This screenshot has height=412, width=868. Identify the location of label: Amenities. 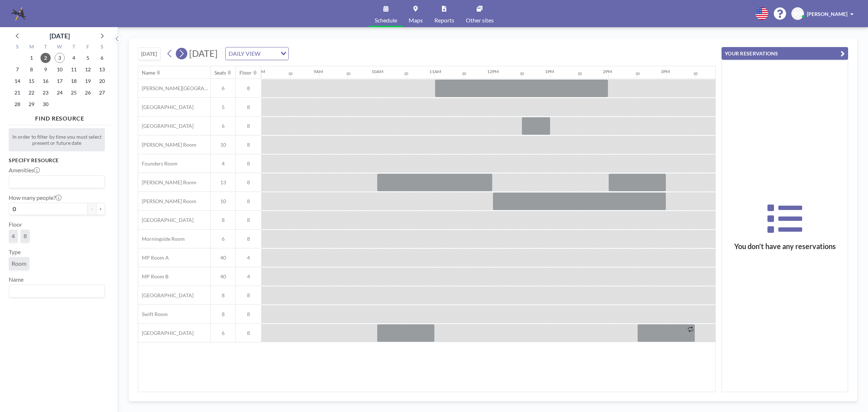
(24, 170).